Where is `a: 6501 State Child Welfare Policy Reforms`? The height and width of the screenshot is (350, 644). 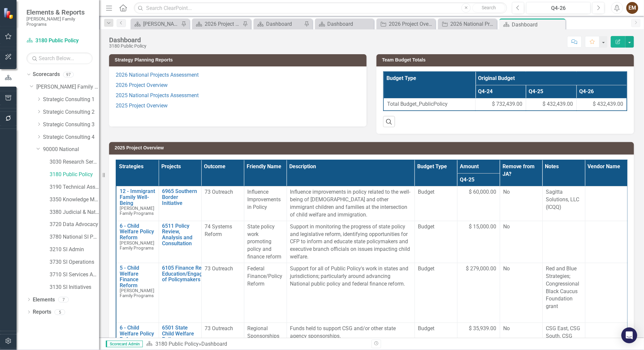 a: 6501 State Child Welfare Policy Reforms is located at coordinates (180, 337).